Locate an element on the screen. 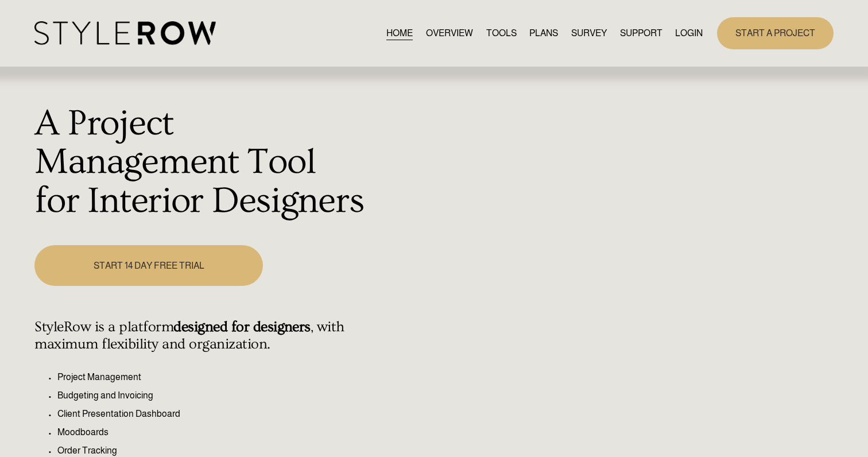 This screenshot has width=868, height=457. p: Project Management is located at coordinates (210, 377).